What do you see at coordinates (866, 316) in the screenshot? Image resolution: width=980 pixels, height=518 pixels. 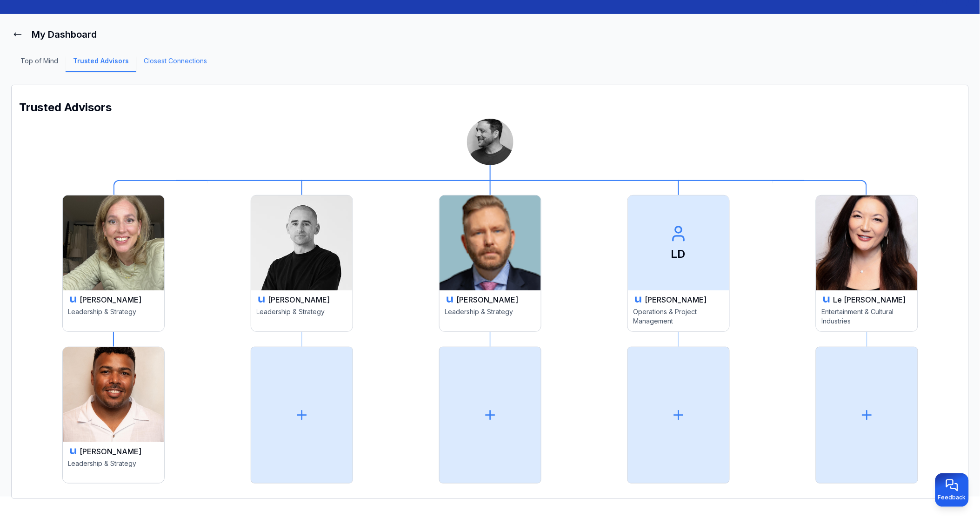 I see `p: Entertainment & Cultural Industries` at bounding box center [866, 316].